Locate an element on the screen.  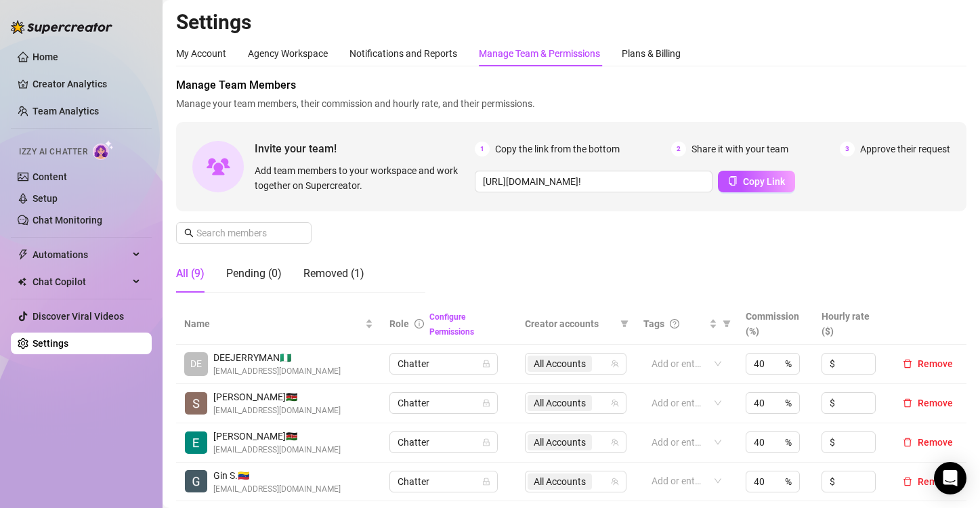
th: Hourly rate ($) is located at coordinates (851, 323).